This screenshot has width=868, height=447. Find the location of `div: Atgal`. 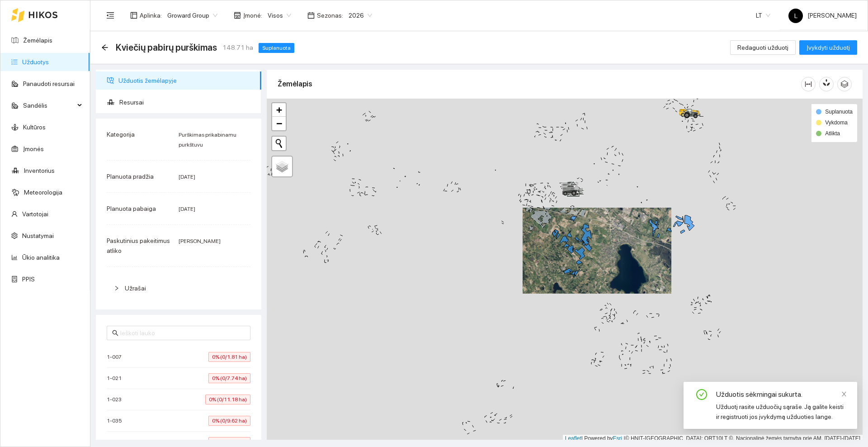

div: Atgal is located at coordinates (105, 47).